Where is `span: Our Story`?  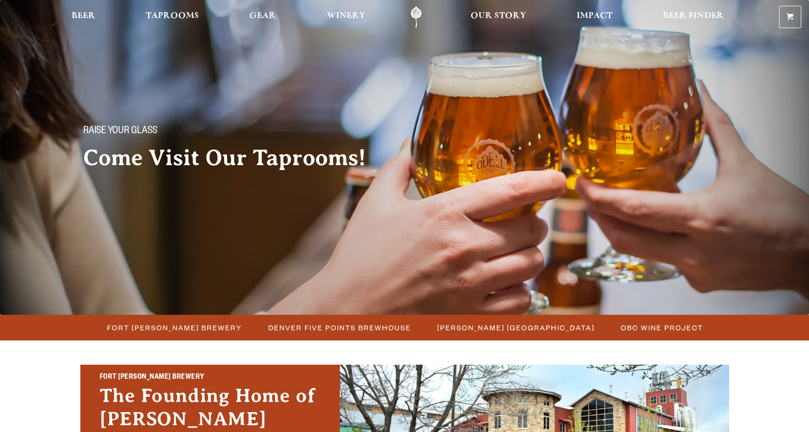
span: Our Story is located at coordinates (498, 16).